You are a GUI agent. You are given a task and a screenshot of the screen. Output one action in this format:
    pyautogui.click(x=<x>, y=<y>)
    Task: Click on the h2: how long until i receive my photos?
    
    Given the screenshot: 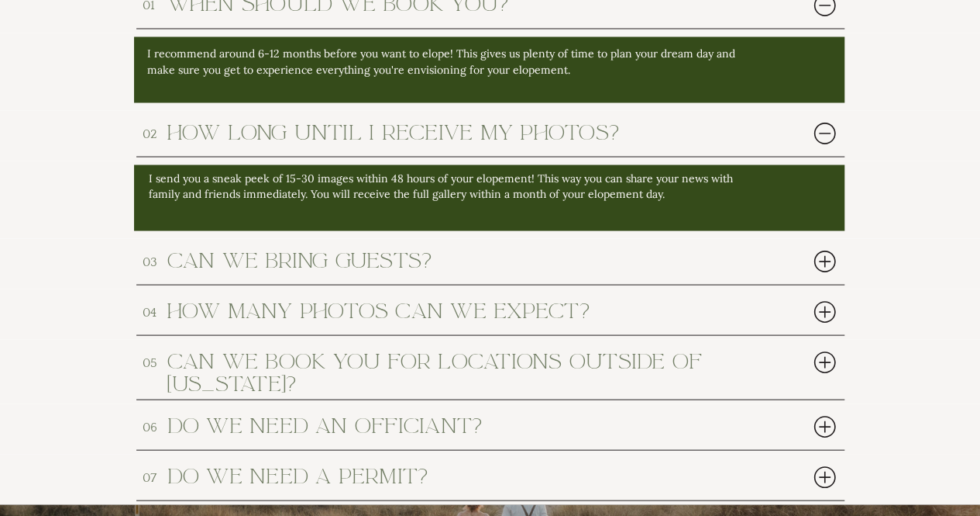 What is the action you would take?
    pyautogui.click(x=462, y=131)
    